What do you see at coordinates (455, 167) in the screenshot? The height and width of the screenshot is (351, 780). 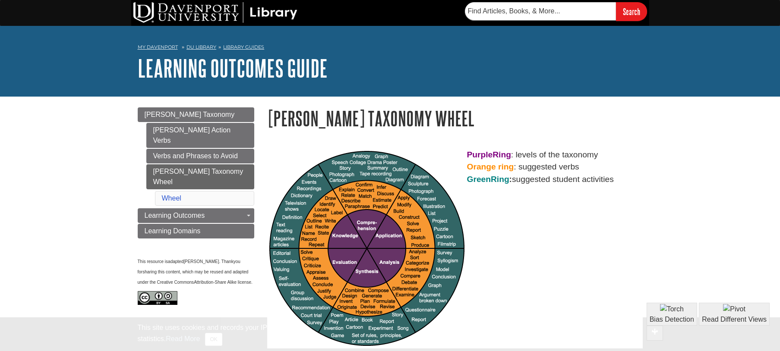 I see `p: : levels of the taxonomy : suggested verbs suggested student activities` at bounding box center [455, 167].